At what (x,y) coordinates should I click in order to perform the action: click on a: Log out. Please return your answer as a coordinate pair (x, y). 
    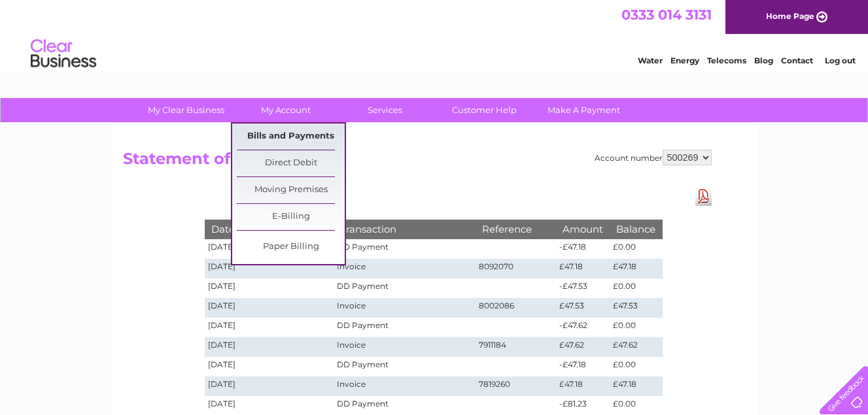
    Looking at the image, I should click on (840, 60).